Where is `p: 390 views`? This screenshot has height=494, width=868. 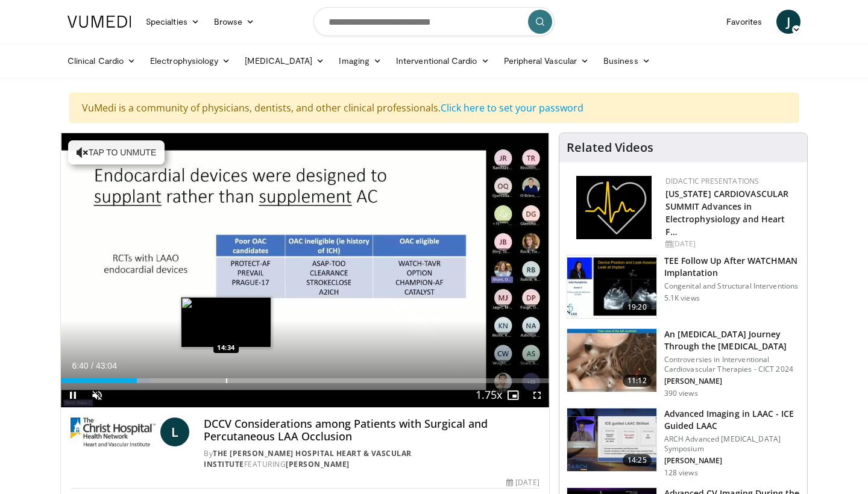 p: 390 views is located at coordinates (681, 394).